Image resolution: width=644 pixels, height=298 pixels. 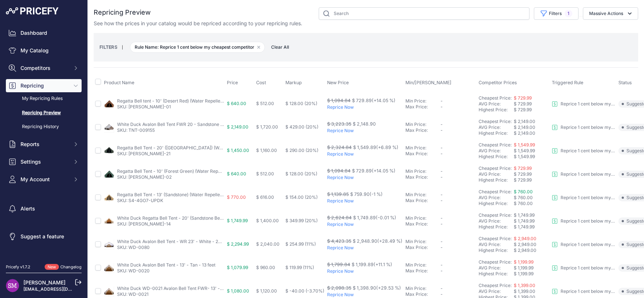 What do you see at coordinates (265, 197) in the screenshot?
I see `span: $ 616.00` at bounding box center [265, 197].